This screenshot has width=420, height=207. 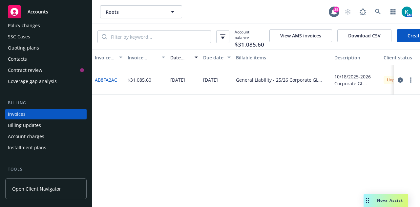 I want to click on button: Invoice ID, so click(x=109, y=57).